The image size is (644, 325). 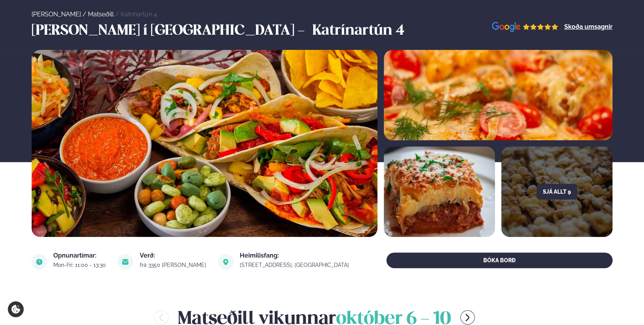 I want to click on a: Cookie settings, so click(x=15, y=309).